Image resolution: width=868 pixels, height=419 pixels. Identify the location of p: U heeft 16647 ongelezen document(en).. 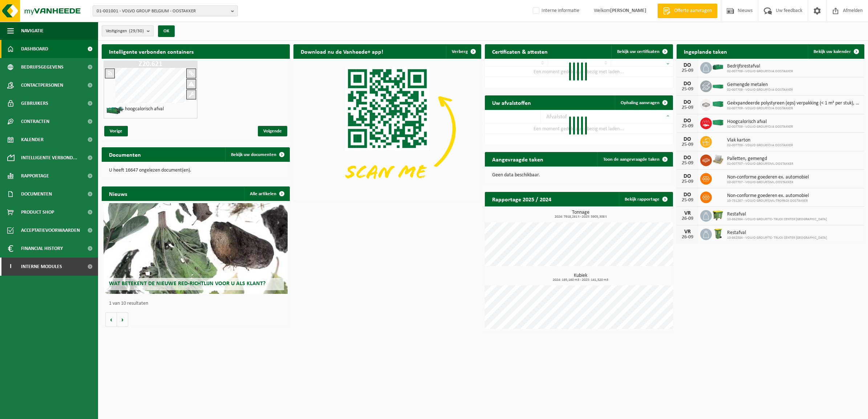
(196, 171).